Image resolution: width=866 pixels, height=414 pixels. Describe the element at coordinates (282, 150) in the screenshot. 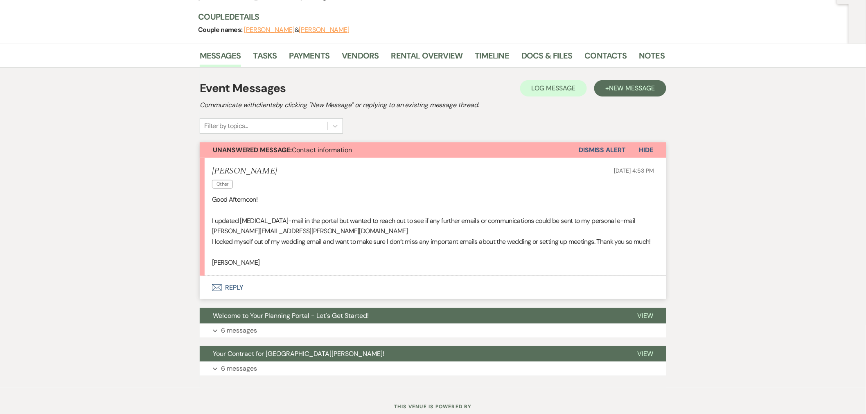

I see `span: Contact information` at that location.